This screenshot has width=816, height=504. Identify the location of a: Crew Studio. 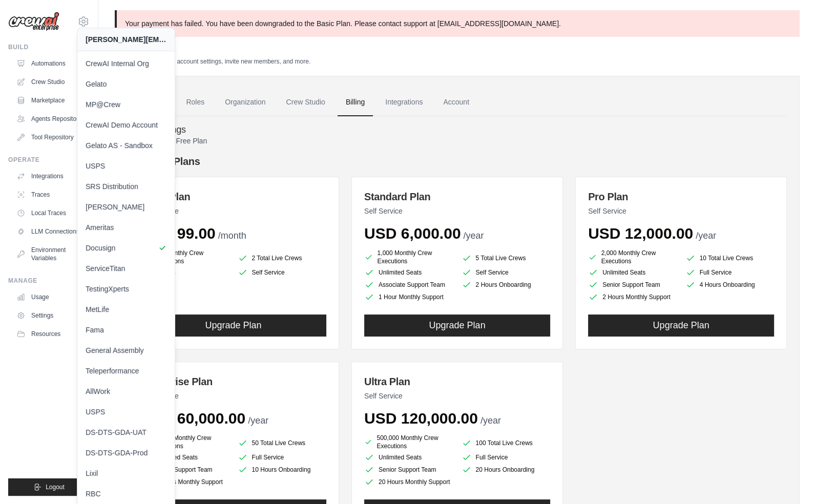
(51, 82).